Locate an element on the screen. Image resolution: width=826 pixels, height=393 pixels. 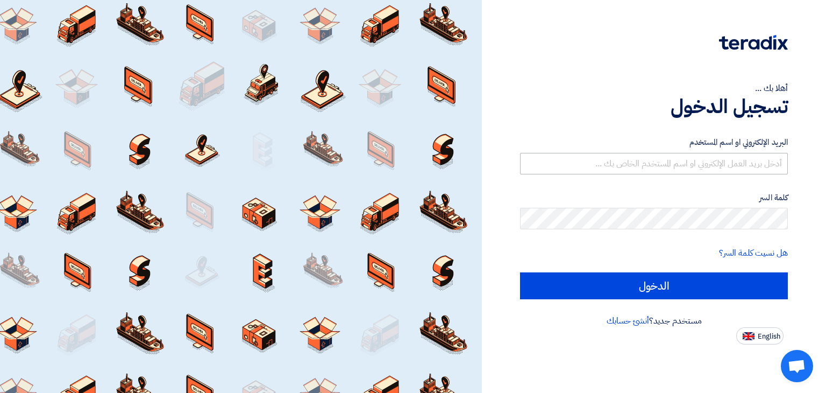
label: البريد الإلكتروني او اسم المستخدم is located at coordinates (654, 142).